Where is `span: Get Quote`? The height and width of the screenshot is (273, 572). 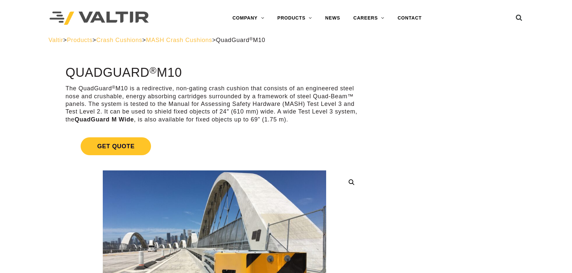 span: Get Quote is located at coordinates (116, 146).